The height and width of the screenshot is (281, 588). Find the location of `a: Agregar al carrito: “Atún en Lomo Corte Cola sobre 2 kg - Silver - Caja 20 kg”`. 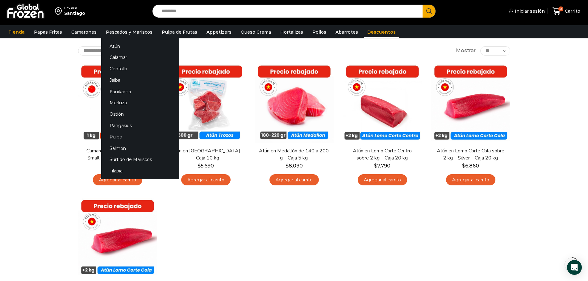

a: Agregar al carrito: “Atún en Lomo Corte Cola sobre 2 kg - Silver - Caja 20 kg” is located at coordinates (471, 180).